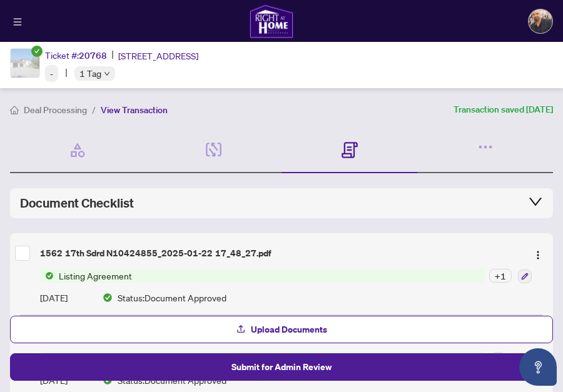 Image resolution: width=563 pixels, height=392 pixels. Describe the element at coordinates (95, 275) in the screenshot. I see `span: Listing Agreement` at that location.